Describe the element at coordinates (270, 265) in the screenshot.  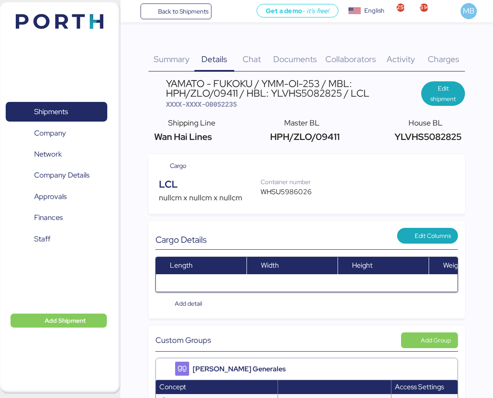
I see `span: Width` at that location.